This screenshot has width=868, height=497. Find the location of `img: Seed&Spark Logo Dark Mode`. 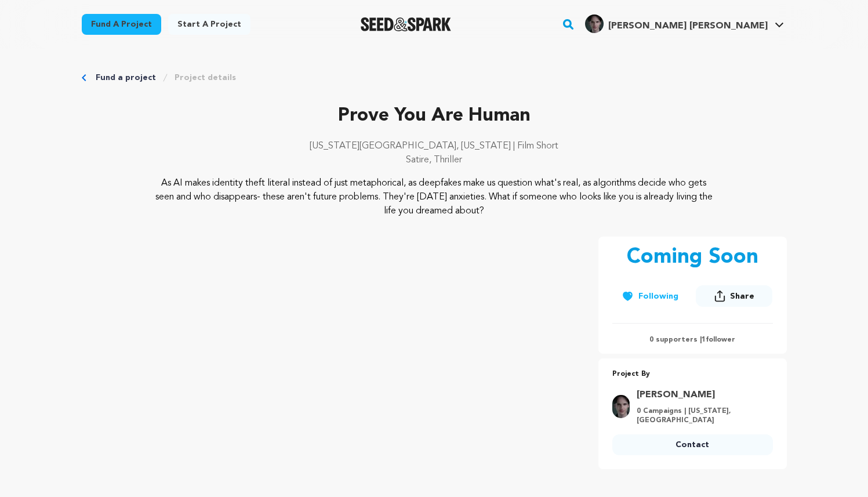

img: Seed&Spark Logo Dark Mode is located at coordinates (406, 24).